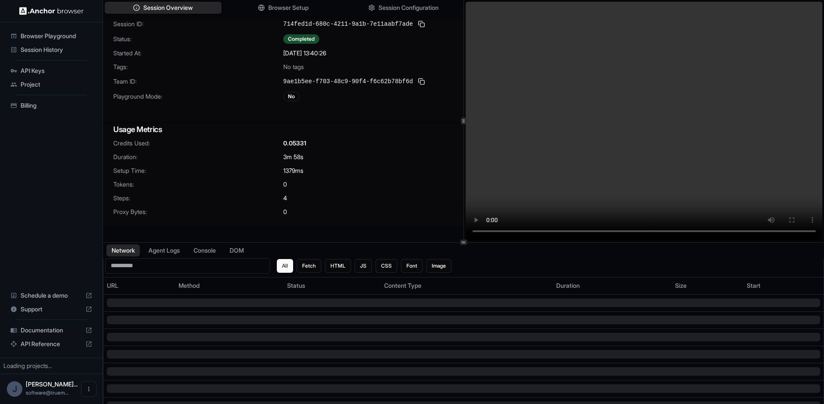 The width and height of the screenshot is (824, 404). I want to click on span: Status:, so click(198, 39).